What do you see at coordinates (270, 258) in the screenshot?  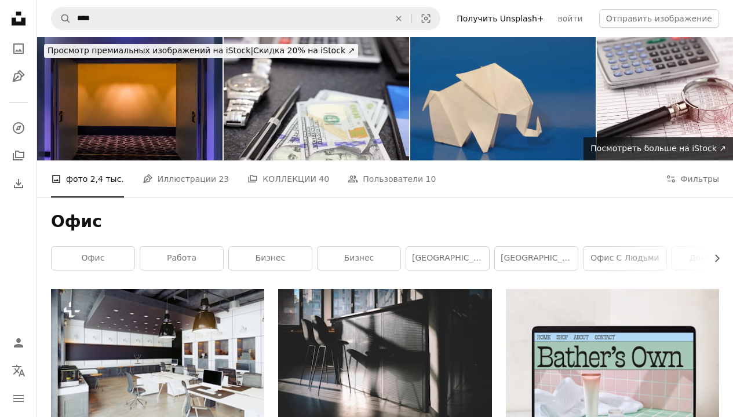 I see `a: бизнес` at bounding box center [270, 258].